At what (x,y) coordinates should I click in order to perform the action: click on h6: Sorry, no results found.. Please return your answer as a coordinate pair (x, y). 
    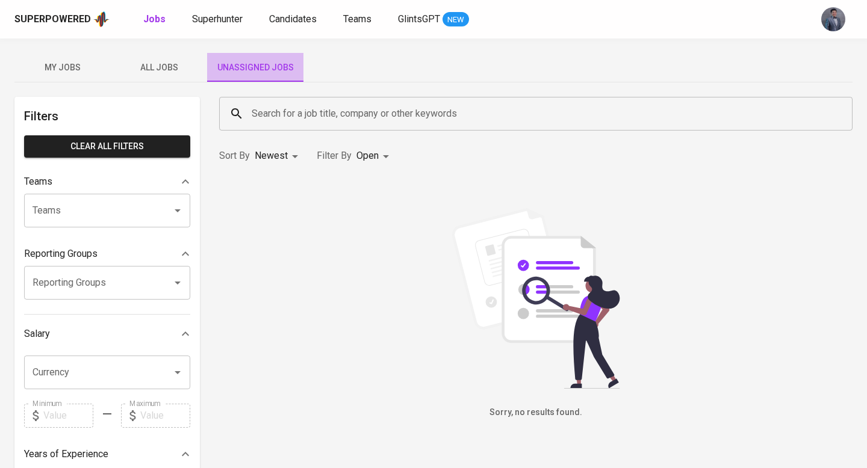
    Looking at the image, I should click on (536, 413).